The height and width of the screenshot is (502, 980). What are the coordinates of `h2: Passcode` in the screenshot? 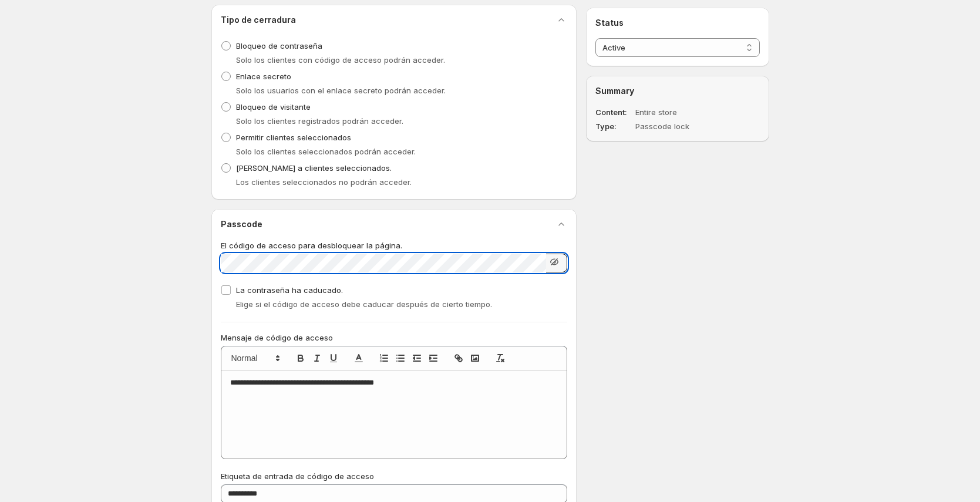 It's located at (241, 224).